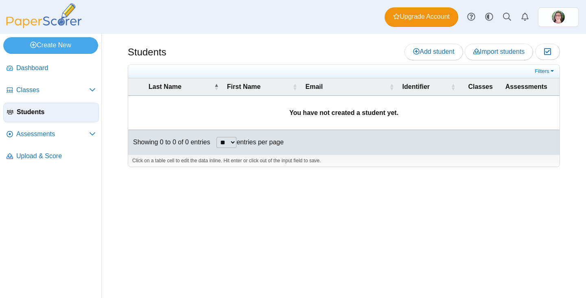 This screenshot has height=298, width=586. What do you see at coordinates (260, 142) in the screenshot?
I see `label: entries per page` at bounding box center [260, 142].